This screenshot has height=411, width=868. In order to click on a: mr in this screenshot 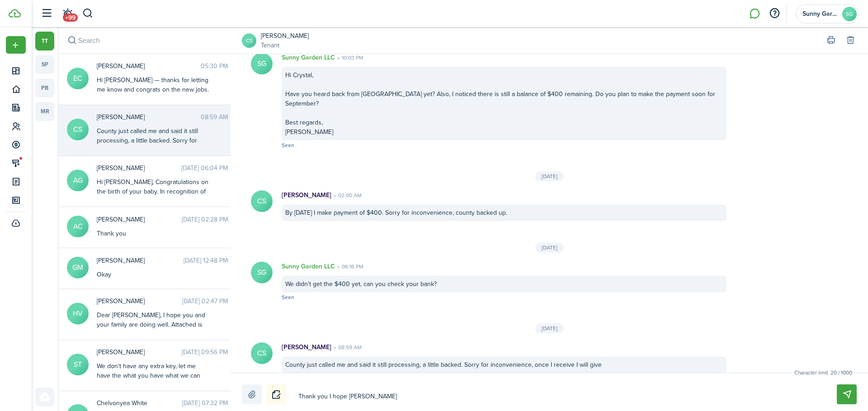, I will do `click(44, 111)`.